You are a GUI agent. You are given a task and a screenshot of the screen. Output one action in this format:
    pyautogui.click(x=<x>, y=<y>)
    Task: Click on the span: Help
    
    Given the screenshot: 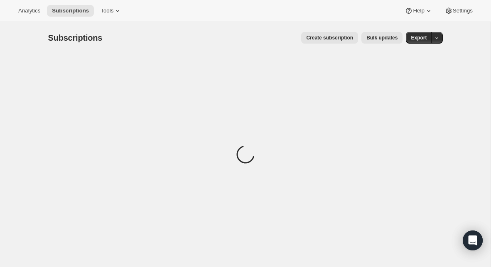 What is the action you would take?
    pyautogui.click(x=418, y=11)
    